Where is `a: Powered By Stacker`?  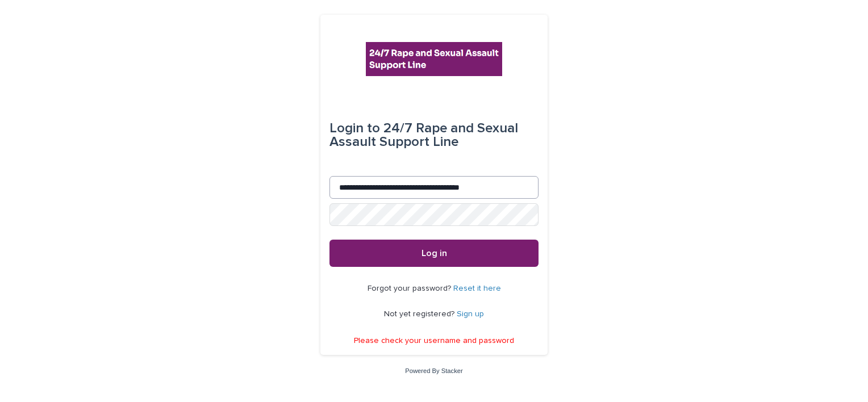
a: Powered By Stacker is located at coordinates (433, 370).